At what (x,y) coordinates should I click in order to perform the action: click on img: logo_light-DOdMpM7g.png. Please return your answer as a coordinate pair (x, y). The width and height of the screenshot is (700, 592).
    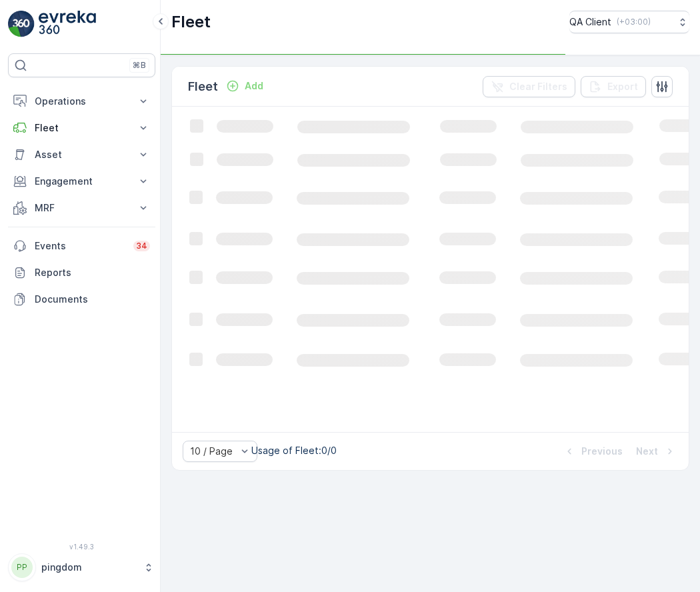
    Looking at the image, I should click on (67, 24).